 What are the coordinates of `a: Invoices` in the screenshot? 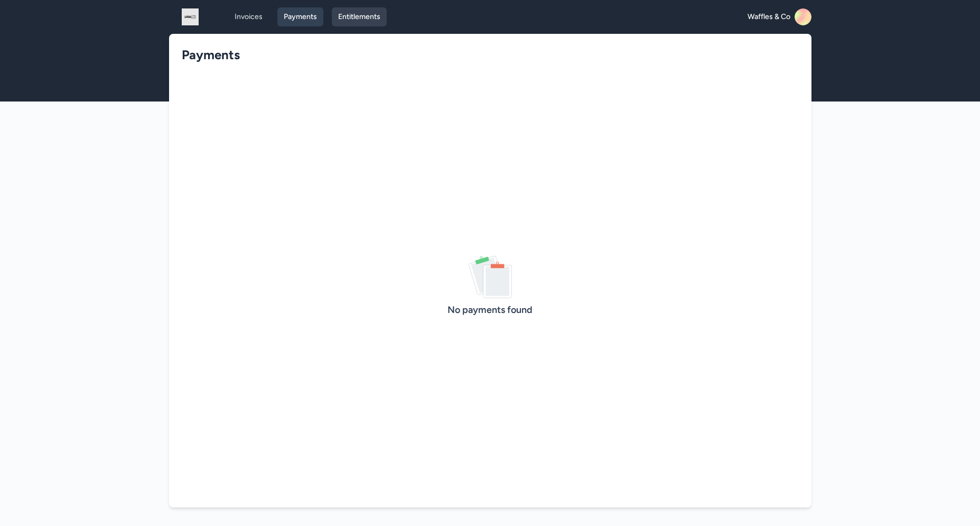 It's located at (248, 17).